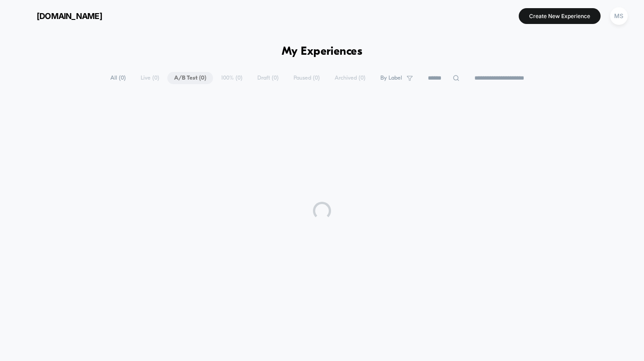 This screenshot has width=644, height=361. I want to click on div: MS, so click(619, 16).